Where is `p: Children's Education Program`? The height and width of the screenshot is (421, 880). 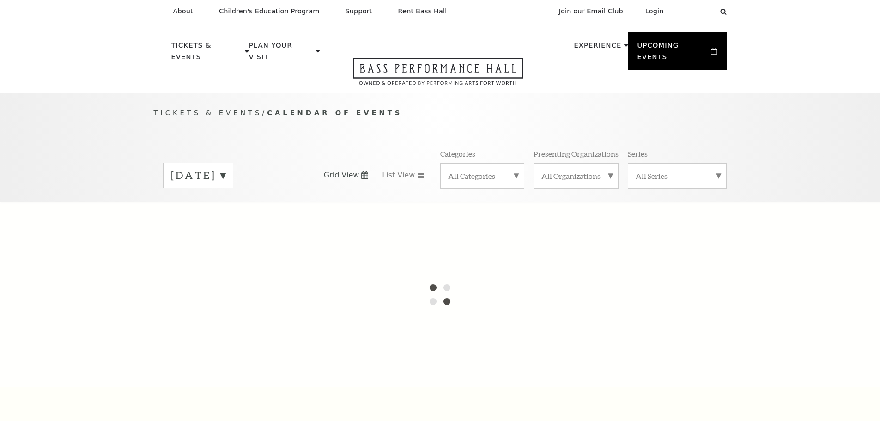 p: Children's Education Program is located at coordinates (269, 11).